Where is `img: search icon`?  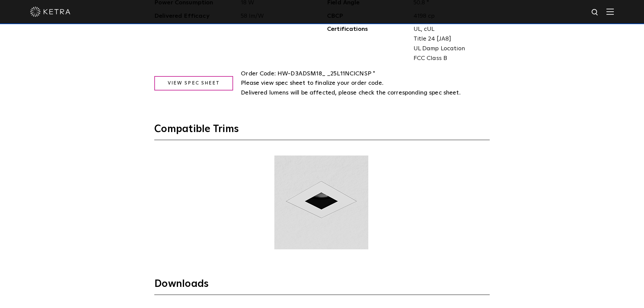
img: search icon is located at coordinates (595, 12).